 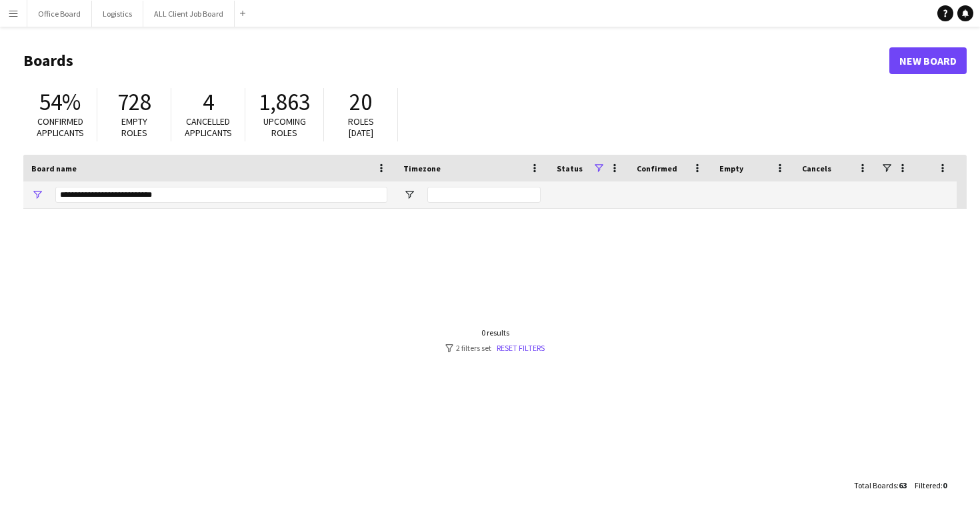 What do you see at coordinates (657, 168) in the screenshot?
I see `span: Confirmed` at bounding box center [657, 168].